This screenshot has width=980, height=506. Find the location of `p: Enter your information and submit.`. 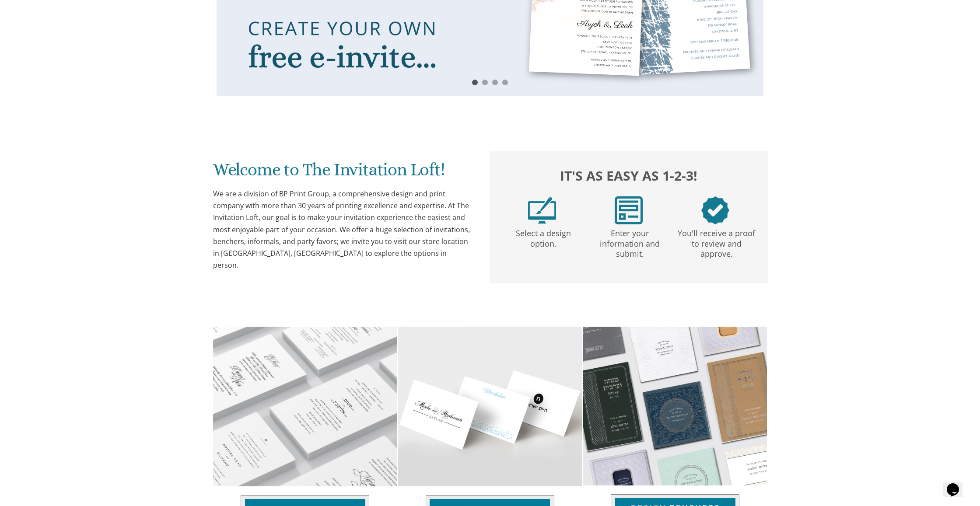

p: Enter your information and submit. is located at coordinates (630, 242).